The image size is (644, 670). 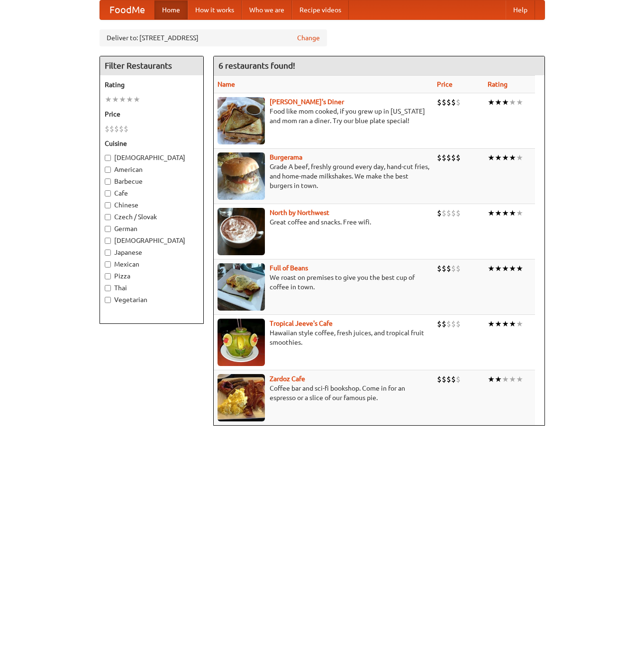 I want to click on img: north.jpg, so click(x=241, y=231).